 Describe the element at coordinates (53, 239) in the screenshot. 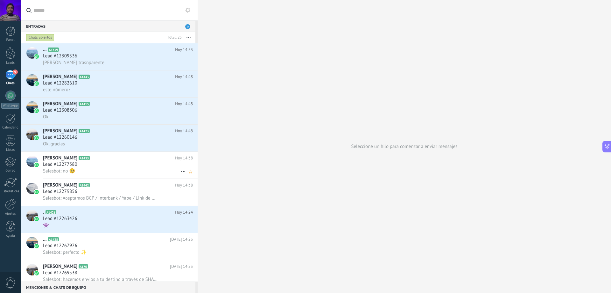

I see `span: A1438` at that location.